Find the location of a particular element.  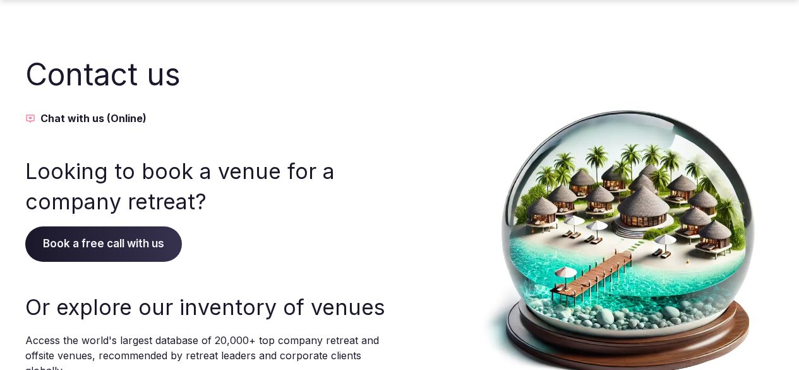

button: Chat with us (Online) is located at coordinates (206, 118).